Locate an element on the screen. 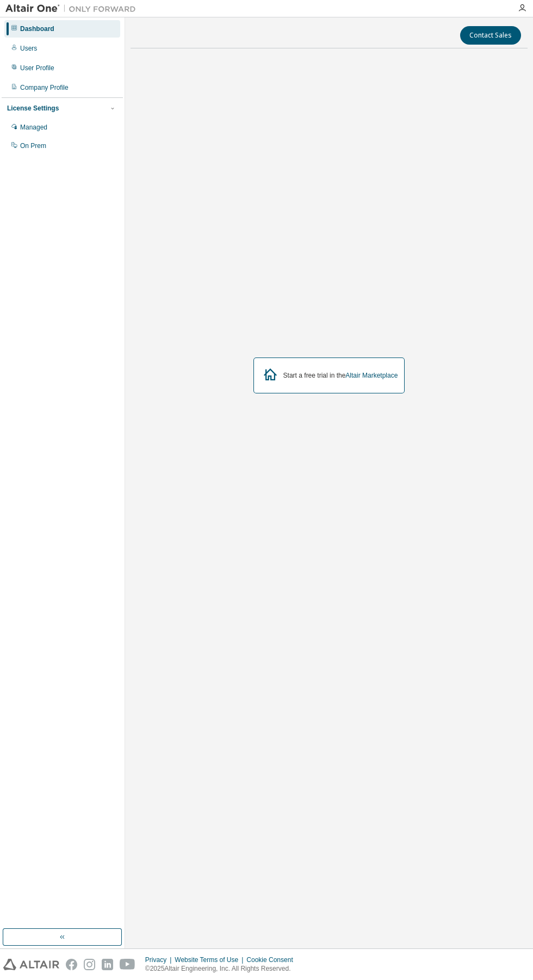  a: Altair Marketplace is located at coordinates (371, 376).